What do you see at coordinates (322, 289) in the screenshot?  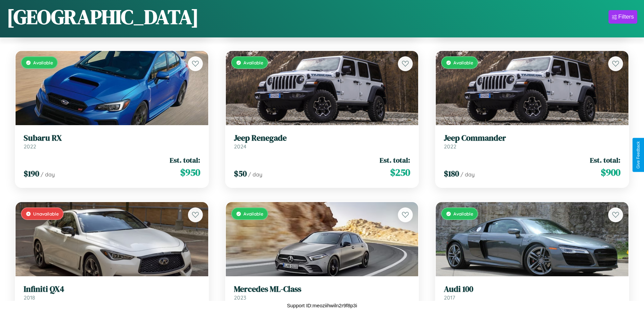 I see `h3: Mercedes ML-Class` at bounding box center [322, 289].